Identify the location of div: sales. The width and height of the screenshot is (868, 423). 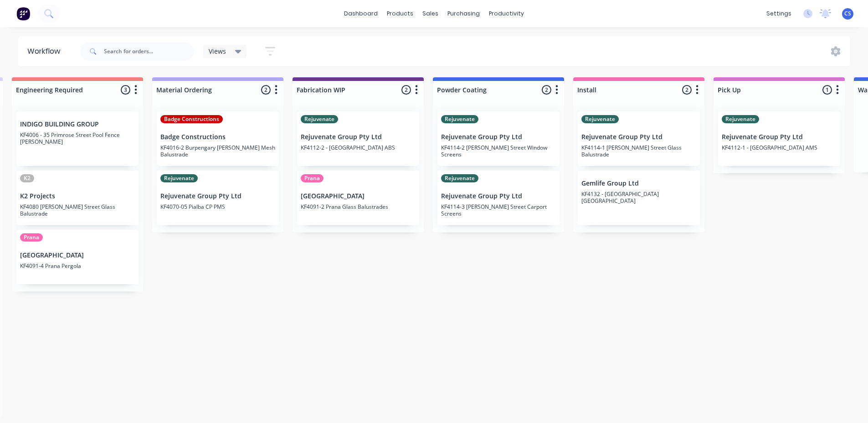
(430, 14).